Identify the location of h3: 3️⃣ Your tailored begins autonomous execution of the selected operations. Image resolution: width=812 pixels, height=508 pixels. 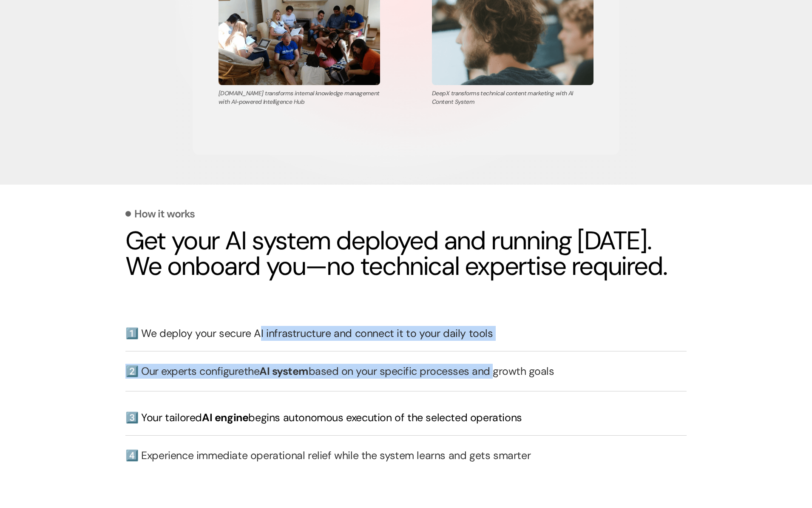
(406, 417).